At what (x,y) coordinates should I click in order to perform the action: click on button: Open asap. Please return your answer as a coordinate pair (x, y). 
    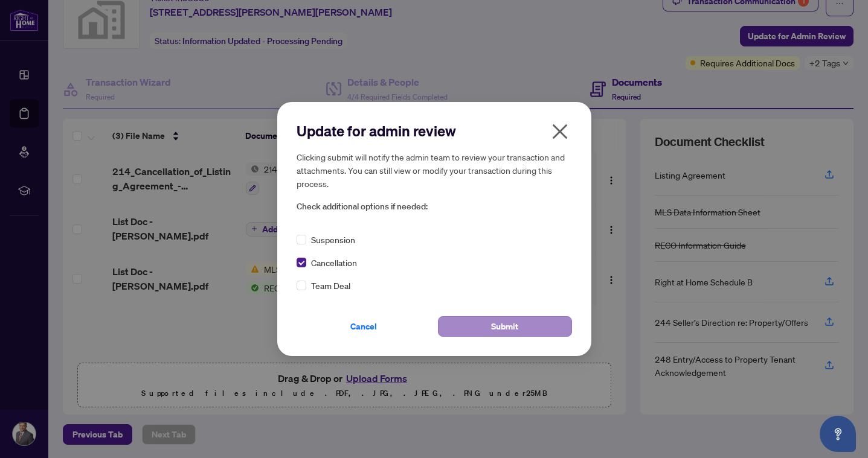
    Looking at the image, I should click on (837, 434).